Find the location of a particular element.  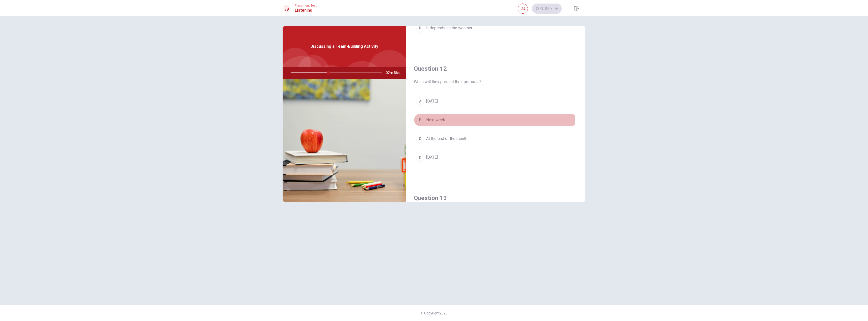

span: 02m 56s is located at coordinates (395, 73).